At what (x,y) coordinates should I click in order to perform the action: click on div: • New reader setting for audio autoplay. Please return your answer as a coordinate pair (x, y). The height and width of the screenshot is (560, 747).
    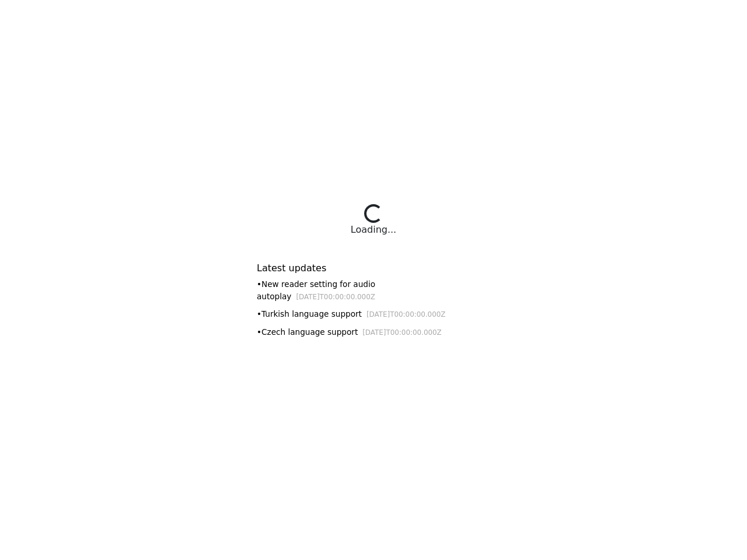
    Looking at the image, I should click on (374, 290).